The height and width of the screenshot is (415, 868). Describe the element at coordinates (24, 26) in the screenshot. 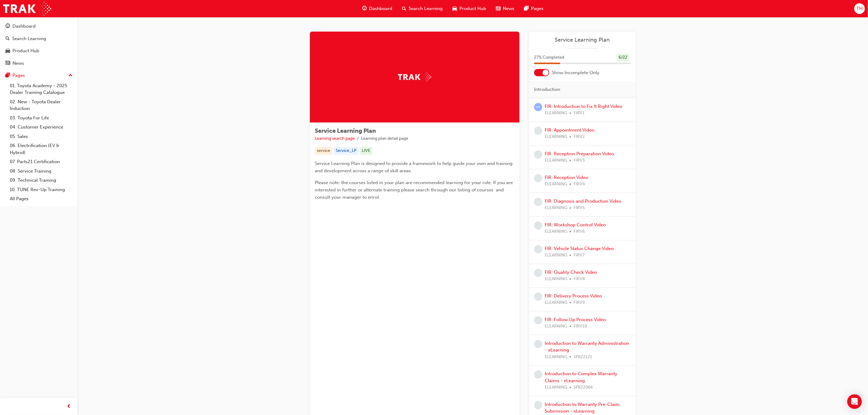

I see `div: Dashboard` at that location.